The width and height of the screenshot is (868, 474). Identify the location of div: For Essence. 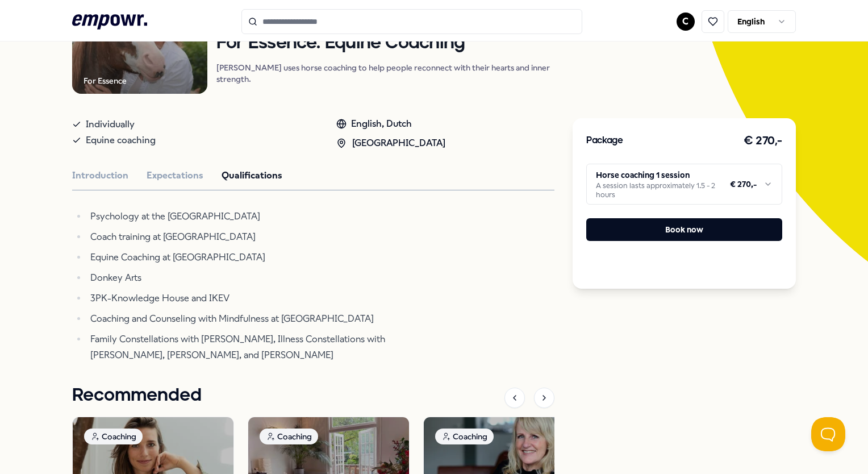
(105, 81).